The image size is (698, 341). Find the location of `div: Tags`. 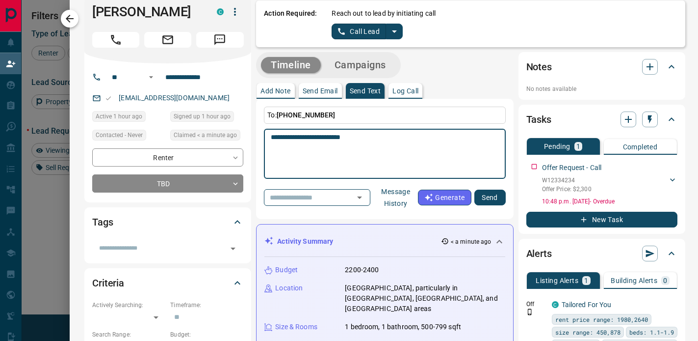

div: Tags is located at coordinates (168, 222).